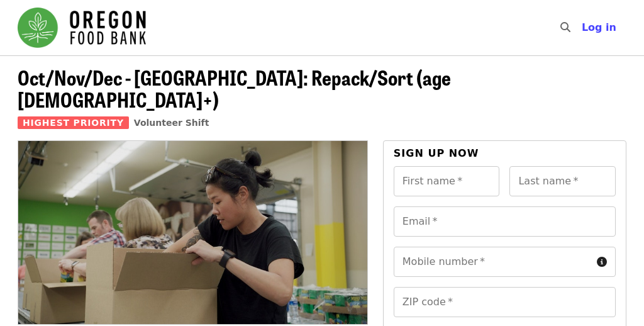 Image resolution: width=644 pixels, height=326 pixels. Describe the element at coordinates (583, 28) in the screenshot. I see `input: Search` at that location.